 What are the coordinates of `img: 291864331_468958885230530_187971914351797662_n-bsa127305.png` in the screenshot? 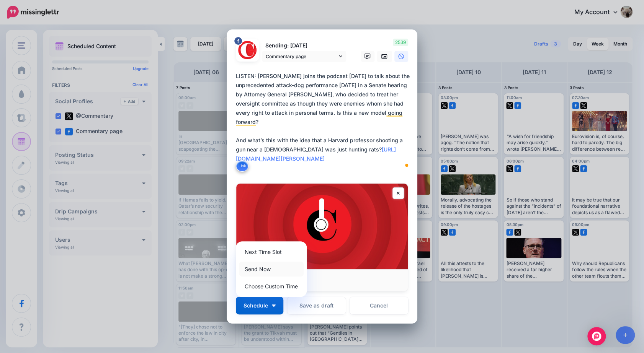 It's located at (248, 50).